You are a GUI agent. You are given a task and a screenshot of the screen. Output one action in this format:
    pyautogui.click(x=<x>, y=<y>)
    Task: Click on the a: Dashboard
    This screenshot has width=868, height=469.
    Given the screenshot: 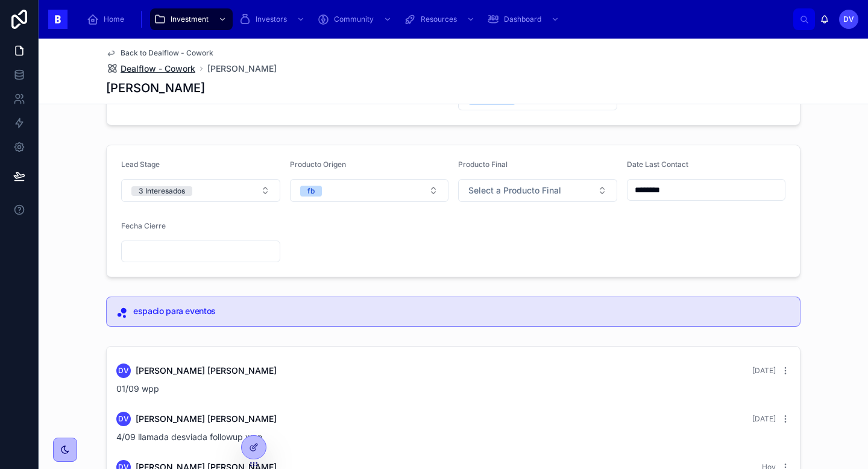 What is the action you would take?
    pyautogui.click(x=524, y=20)
    